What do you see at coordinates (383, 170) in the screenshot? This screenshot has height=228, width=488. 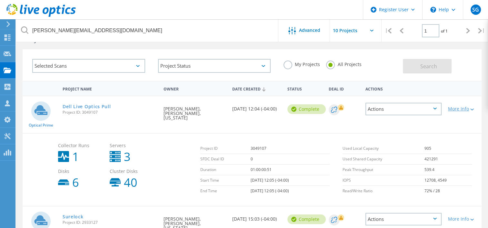 I see `td: Peak Throughput` at bounding box center [383, 170].